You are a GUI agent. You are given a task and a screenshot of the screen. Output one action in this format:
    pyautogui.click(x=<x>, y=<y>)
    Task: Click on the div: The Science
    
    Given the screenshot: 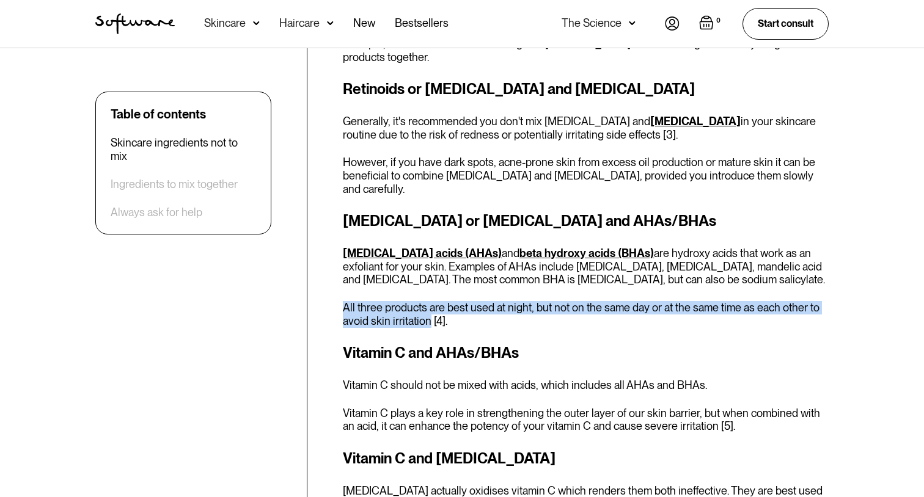 What is the action you would take?
    pyautogui.click(x=592, y=23)
    